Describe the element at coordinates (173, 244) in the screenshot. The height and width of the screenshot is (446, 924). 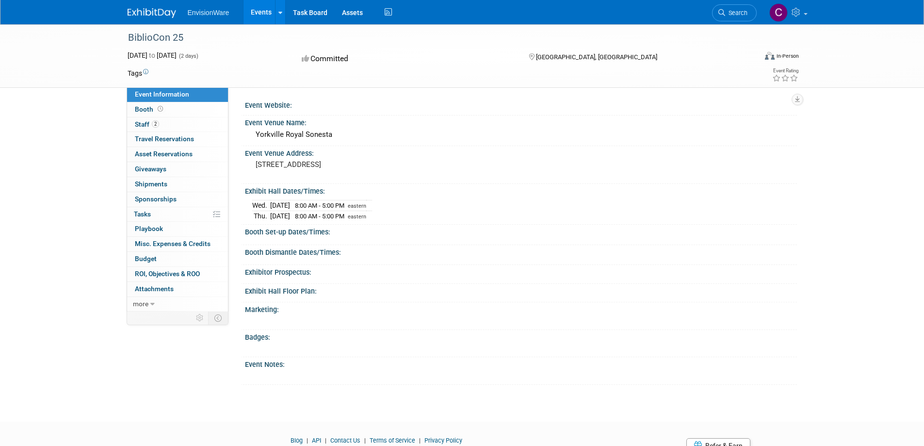
I see `span: Misc. Expenses & Credits` at that location.